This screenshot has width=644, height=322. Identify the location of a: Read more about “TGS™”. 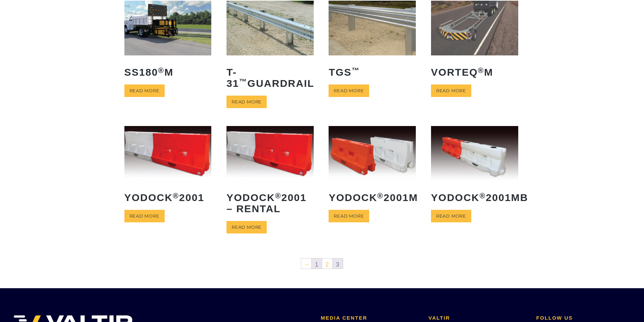
(349, 91).